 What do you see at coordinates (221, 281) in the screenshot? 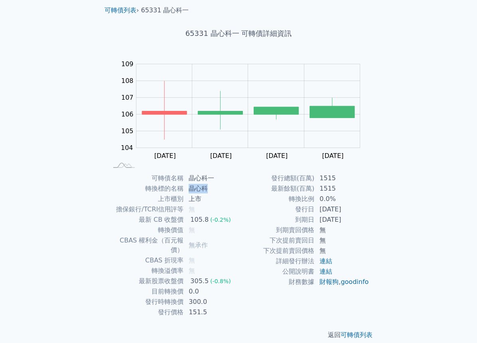
I see `span: (-0.8%)` at bounding box center [221, 281].